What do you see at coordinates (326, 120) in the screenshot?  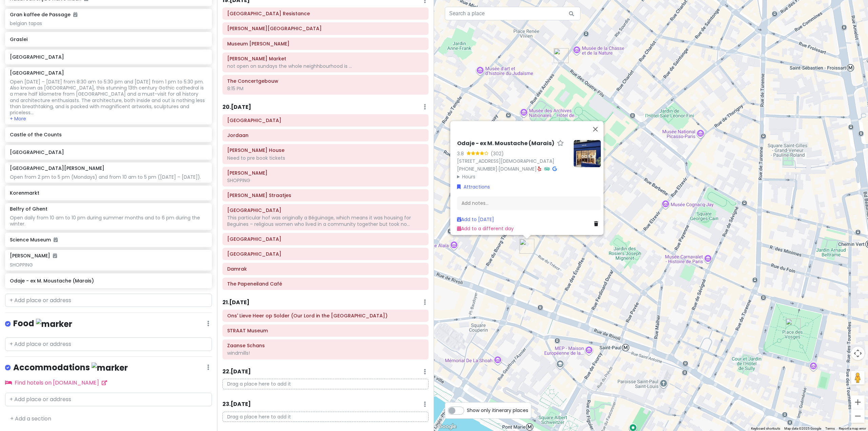 I see `h6: Houseboat Museum` at bounding box center [326, 120].